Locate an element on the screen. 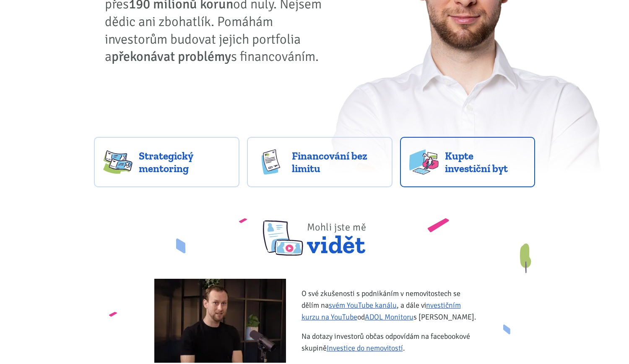  span: Strategický mentoring is located at coordinates (185, 162).